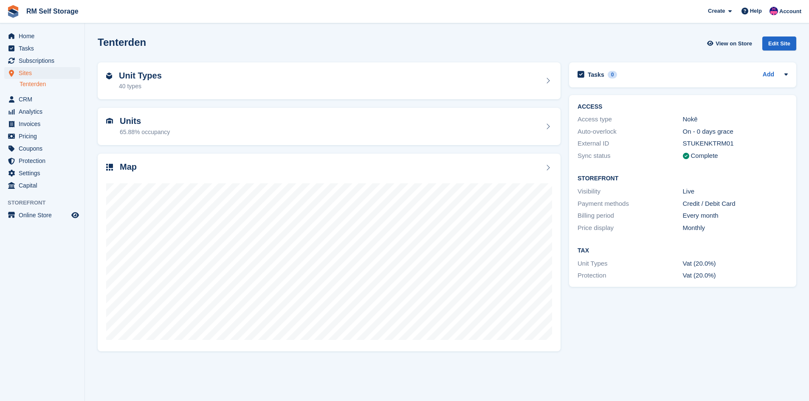 Image resolution: width=809 pixels, height=401 pixels. Describe the element at coordinates (683, 179) in the screenshot. I see `h2: Storefront` at that location.